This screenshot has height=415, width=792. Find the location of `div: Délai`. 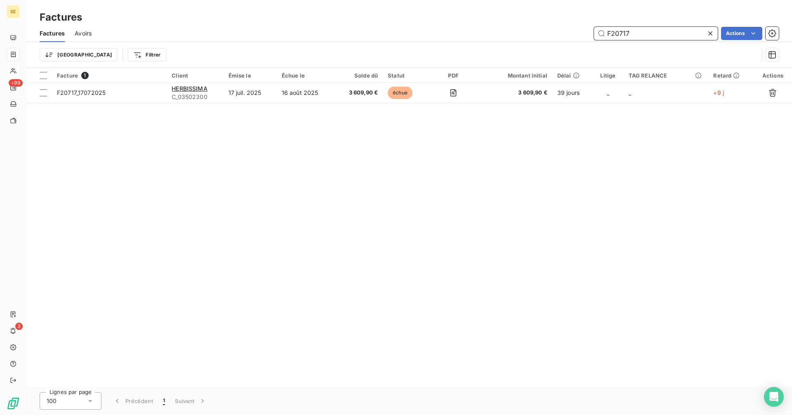

div: Délai is located at coordinates (572, 75).